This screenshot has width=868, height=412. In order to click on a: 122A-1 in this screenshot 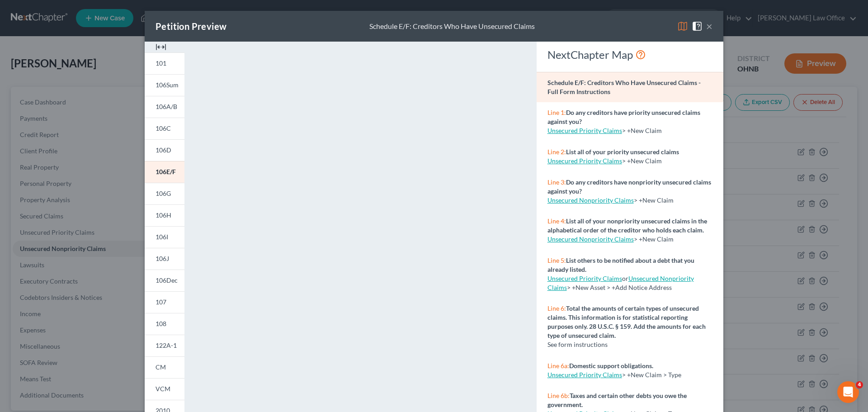, I will do `click(165, 345)`.